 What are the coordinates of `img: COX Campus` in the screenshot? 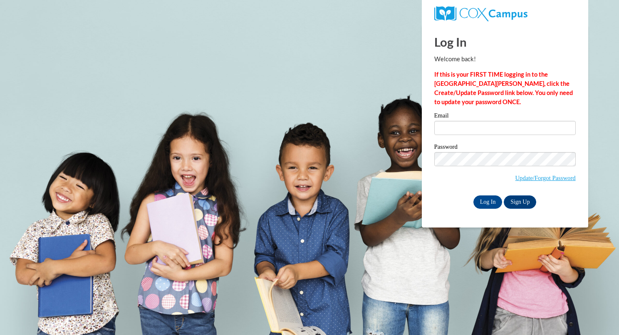 It's located at (481, 14).